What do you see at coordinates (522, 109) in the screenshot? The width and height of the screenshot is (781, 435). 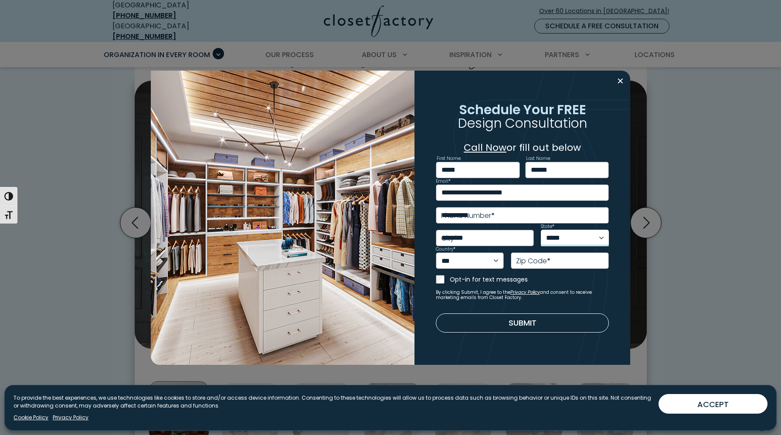 I see `span: Schedule Your FREE` at bounding box center [522, 109].